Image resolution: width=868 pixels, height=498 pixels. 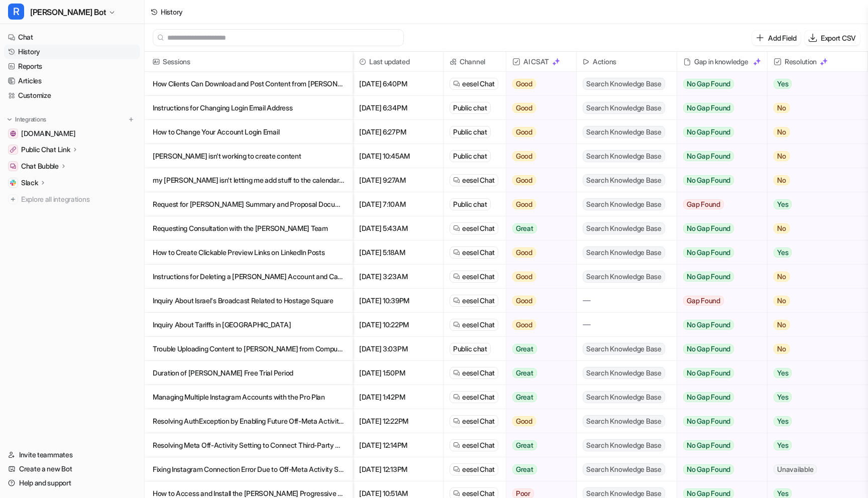 I want to click on a: Customize, so click(x=72, y=95).